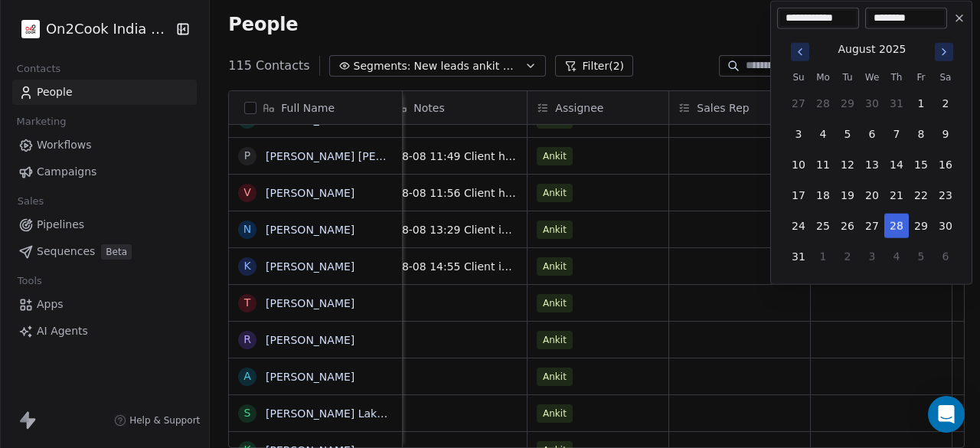 The height and width of the screenshot is (448, 980). I want to click on th: Friday, so click(921, 77).